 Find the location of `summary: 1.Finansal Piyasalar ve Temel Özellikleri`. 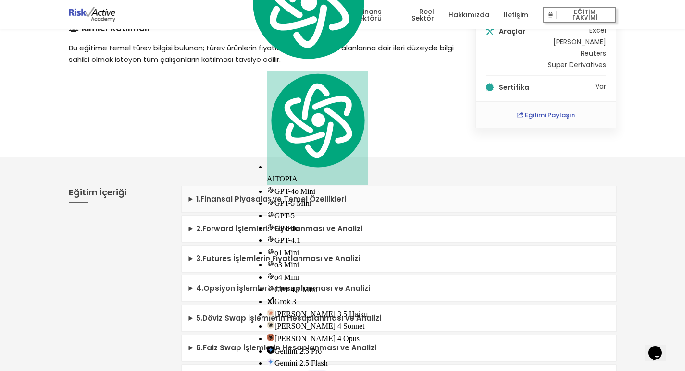

summary: 1.Finansal Piyasalar ve Temel Özellikleri is located at coordinates (399, 199).